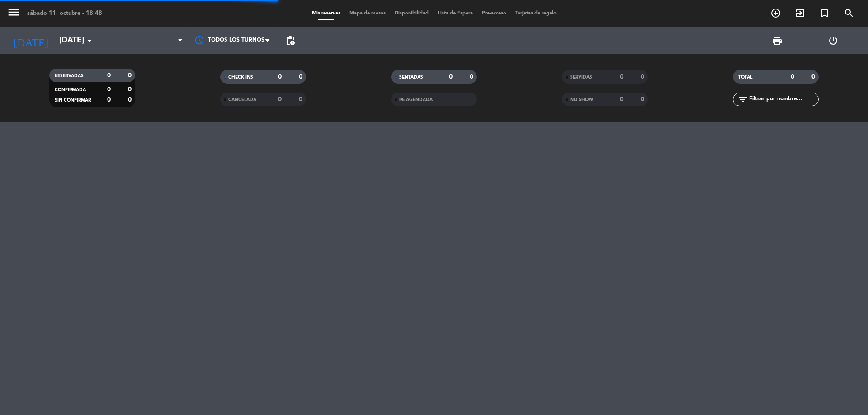  I want to click on button: menu, so click(14, 14).